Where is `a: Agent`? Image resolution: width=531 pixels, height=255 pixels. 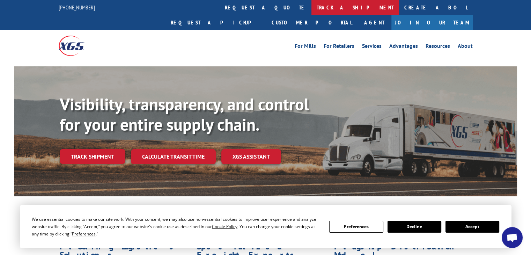 a: Agent is located at coordinates (374, 22).